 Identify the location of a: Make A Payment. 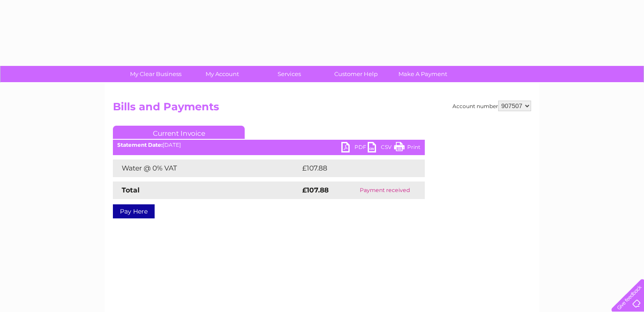
(423, 74).